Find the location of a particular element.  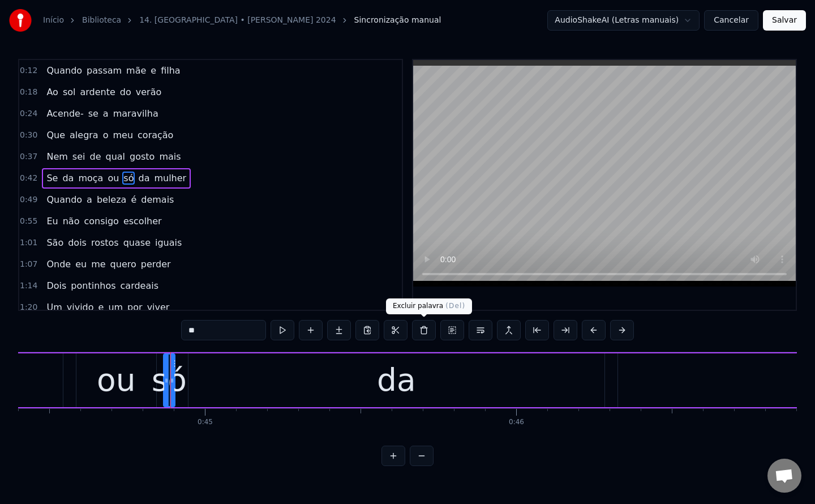

span: escolher is located at coordinates (143, 221).